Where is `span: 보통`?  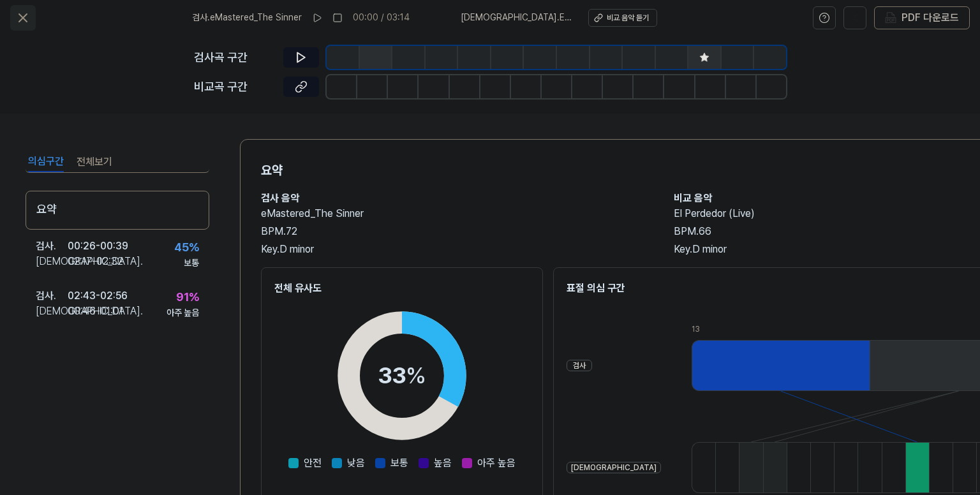
span: 보통 is located at coordinates (400, 463).